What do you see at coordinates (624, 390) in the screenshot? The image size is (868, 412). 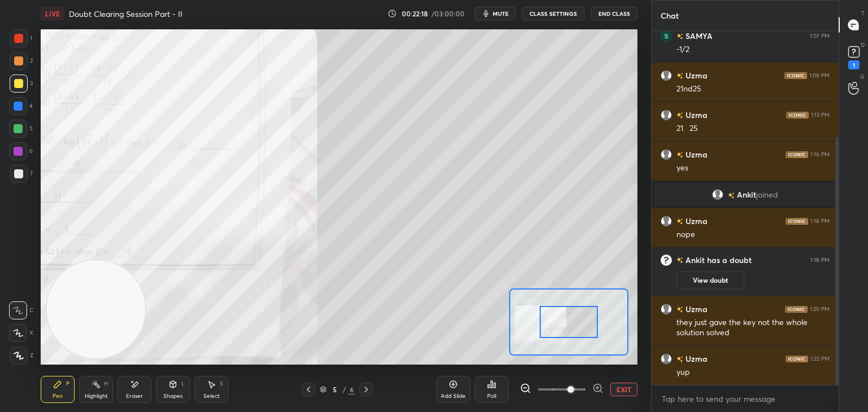 I see `button: EXIT` at bounding box center [624, 390].